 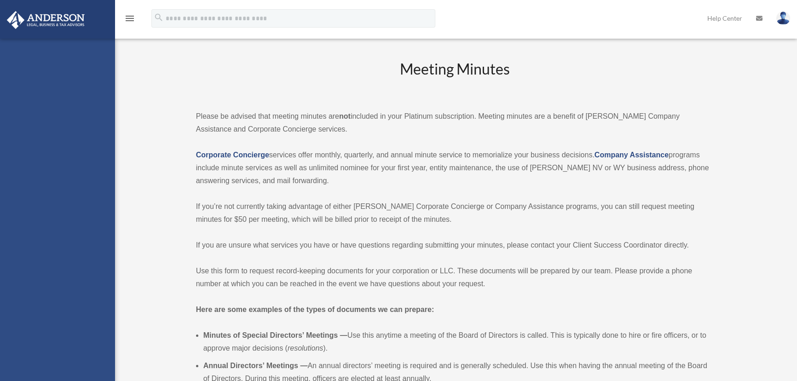 I want to click on b: Annual Directors’ Meetings —, so click(x=255, y=365).